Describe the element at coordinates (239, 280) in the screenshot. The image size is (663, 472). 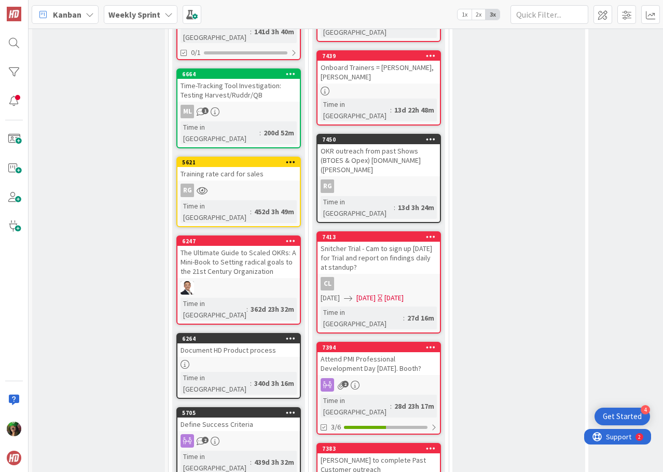
I see `a: 6247The Ultimate Guide to Scaled OKRs: A Mini-Book to Setting radical goals to the 21st Century O...` at that location.